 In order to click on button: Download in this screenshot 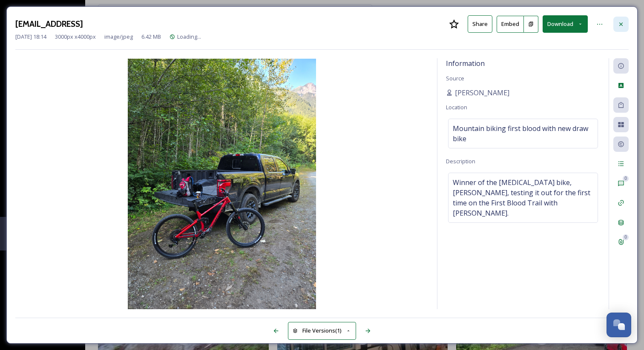, I will do `click(565, 24)`.